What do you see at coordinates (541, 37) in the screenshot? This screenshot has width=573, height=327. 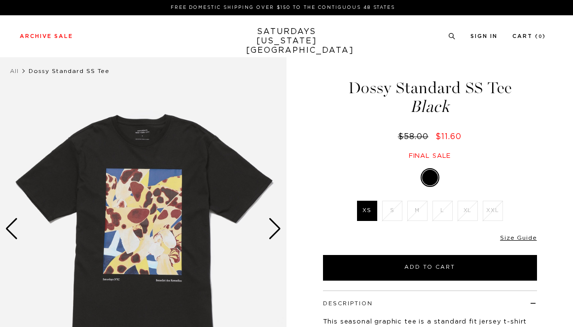 I see `small: 0` at bounding box center [541, 37].